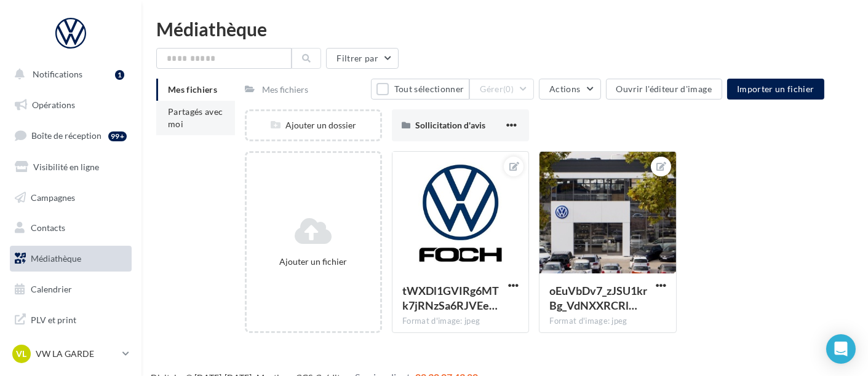  Describe the element at coordinates (776, 88) in the screenshot. I see `span: Importer un fichier` at that location.